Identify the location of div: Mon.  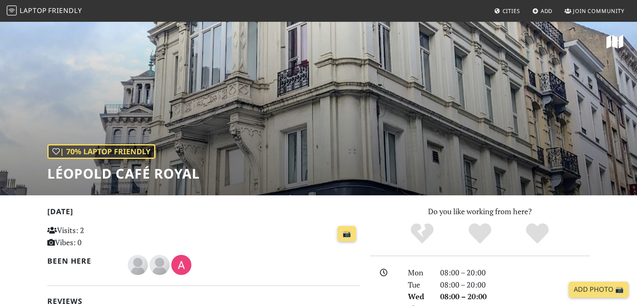
(419, 272).